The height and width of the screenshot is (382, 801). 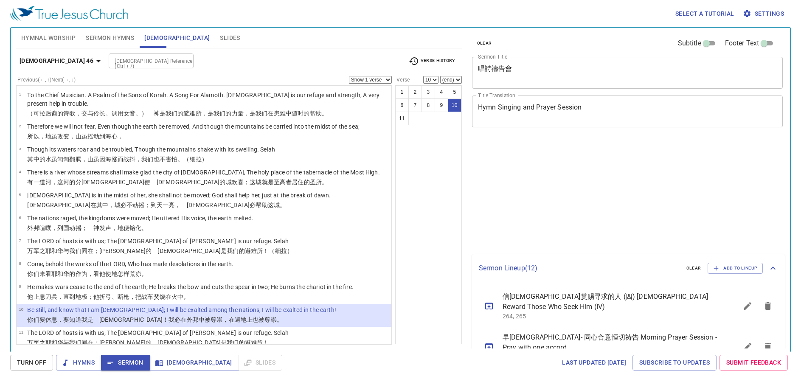 I want to click on wh2022: 虽摇动, so click(x=102, y=136).